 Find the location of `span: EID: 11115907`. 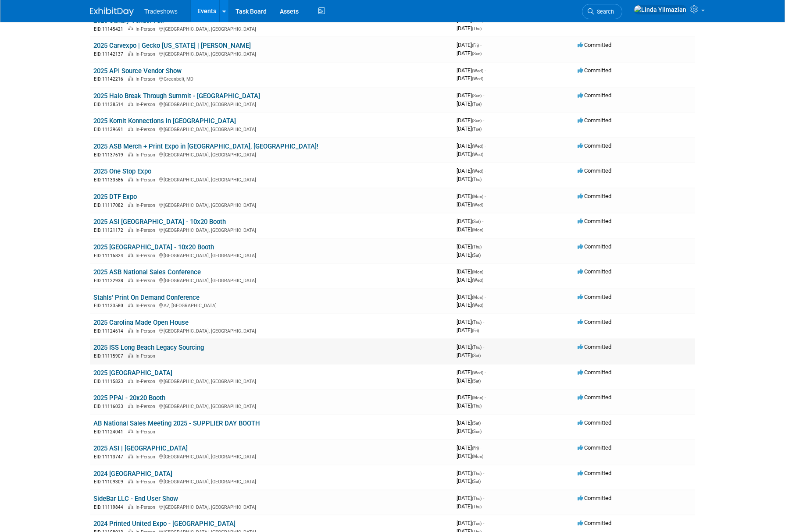

span: EID: 11115907 is located at coordinates (110, 356).